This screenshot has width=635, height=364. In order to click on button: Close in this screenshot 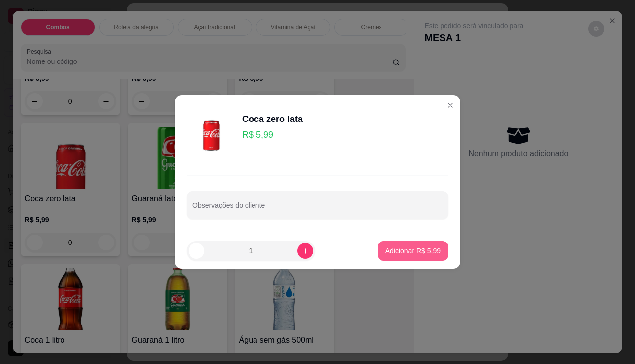, I will do `click(450, 105)`.